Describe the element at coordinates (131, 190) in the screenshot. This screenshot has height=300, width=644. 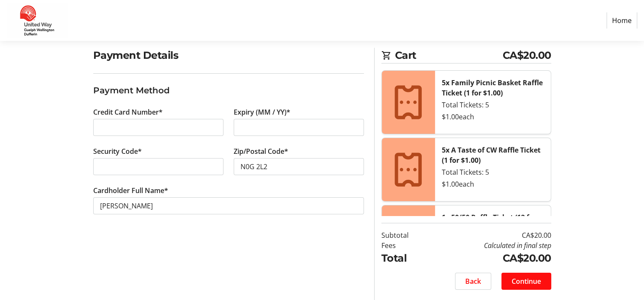
I see `label: Cardholder Full Name*` at that location.